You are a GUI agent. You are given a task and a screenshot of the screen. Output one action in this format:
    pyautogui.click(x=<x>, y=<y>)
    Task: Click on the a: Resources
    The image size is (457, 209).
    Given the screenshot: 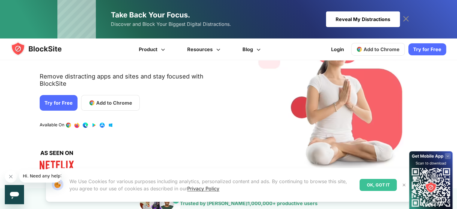 What is the action you would take?
    pyautogui.click(x=205, y=49)
    